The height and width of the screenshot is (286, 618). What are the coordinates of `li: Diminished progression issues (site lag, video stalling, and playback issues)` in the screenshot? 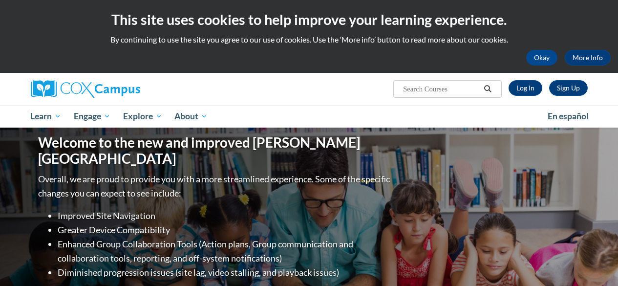 It's located at (225, 272).